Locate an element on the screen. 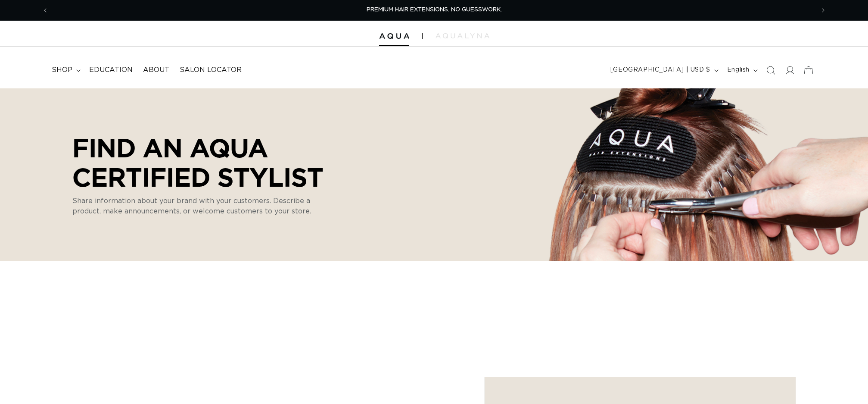  a: Education is located at coordinates (111, 70).